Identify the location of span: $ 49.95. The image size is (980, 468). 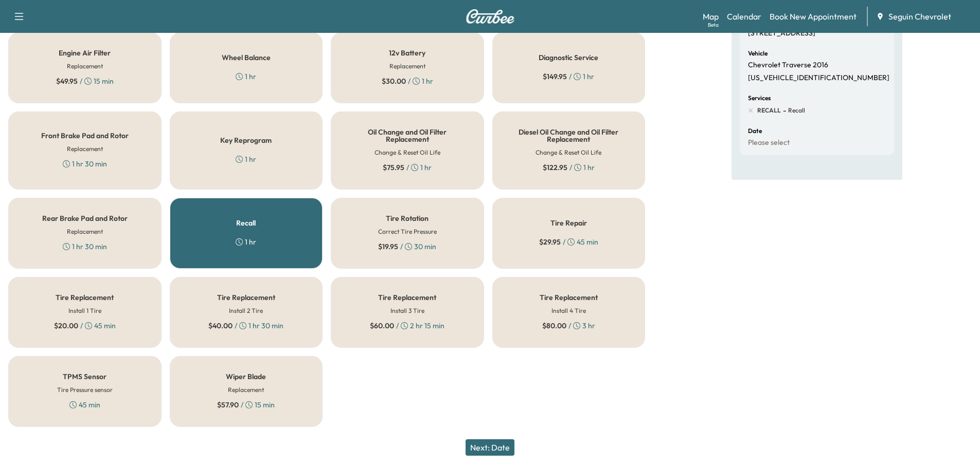
(67, 81).